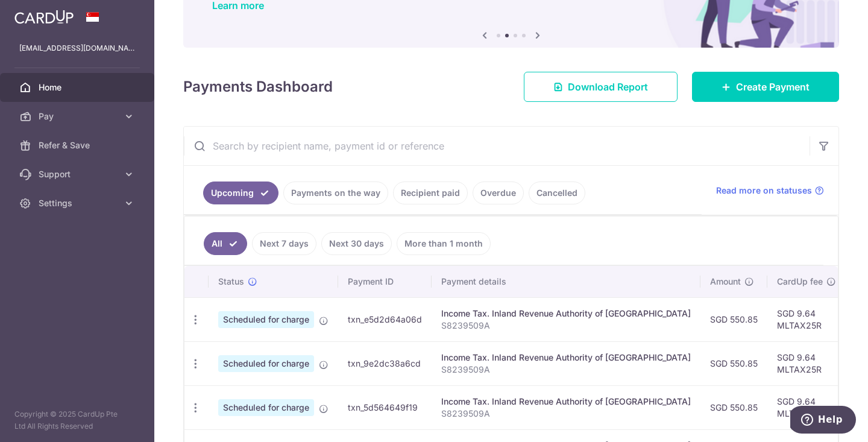  What do you see at coordinates (770, 190) in the screenshot?
I see `a: Read more on statuses` at bounding box center [770, 190].